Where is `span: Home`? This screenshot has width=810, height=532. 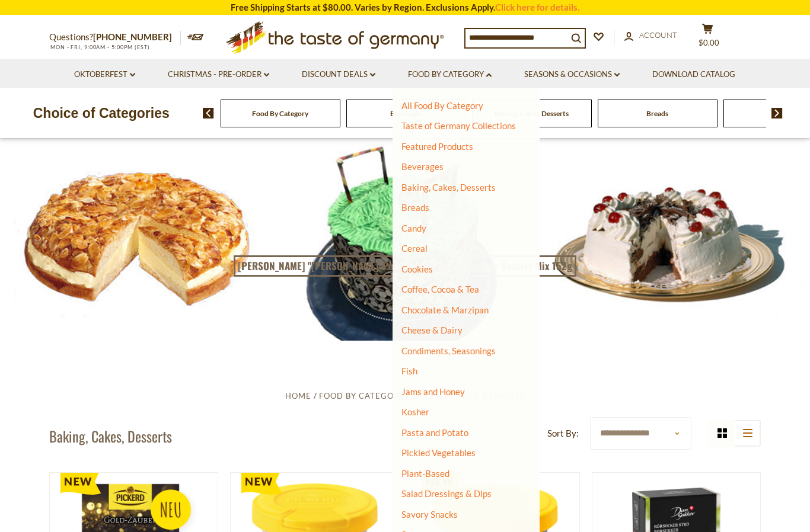 span: Home is located at coordinates (299, 396).